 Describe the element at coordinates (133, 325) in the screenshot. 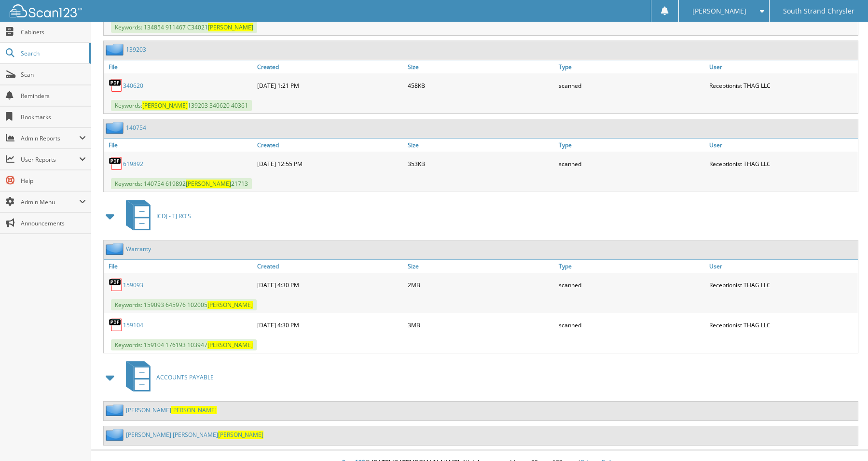

I see `a: 159104` at that location.